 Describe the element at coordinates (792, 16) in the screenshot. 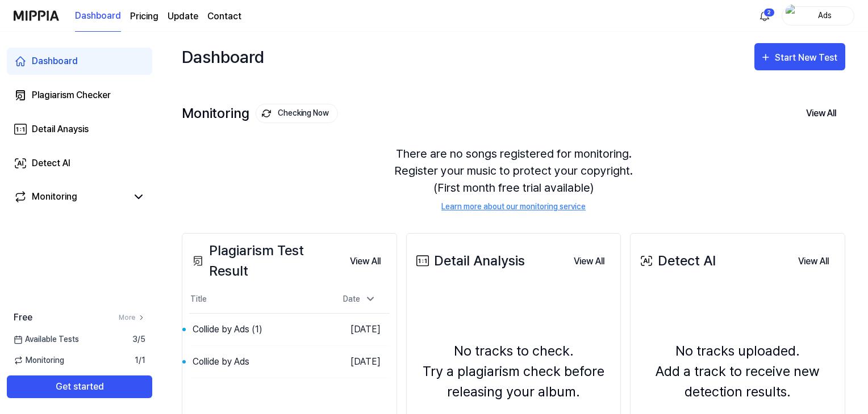

I see `img: profile` at that location.